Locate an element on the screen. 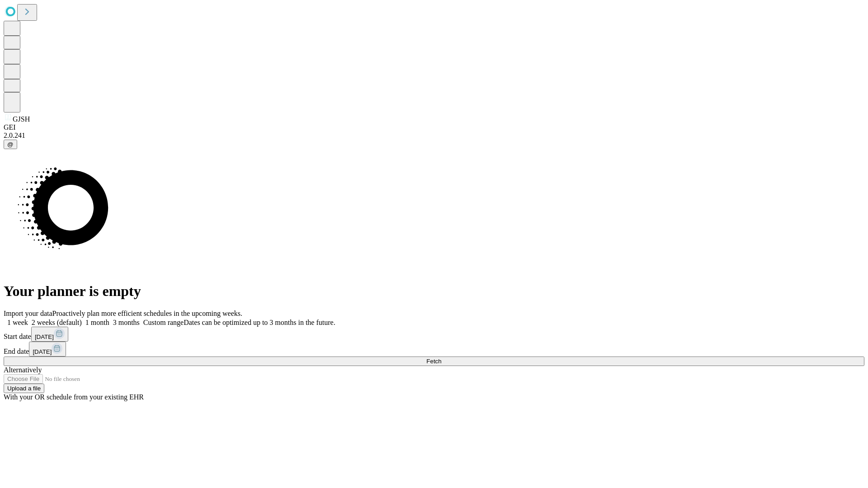  span: Proactively plan more efficient schedules in the upcoming weeks. is located at coordinates (148, 313).